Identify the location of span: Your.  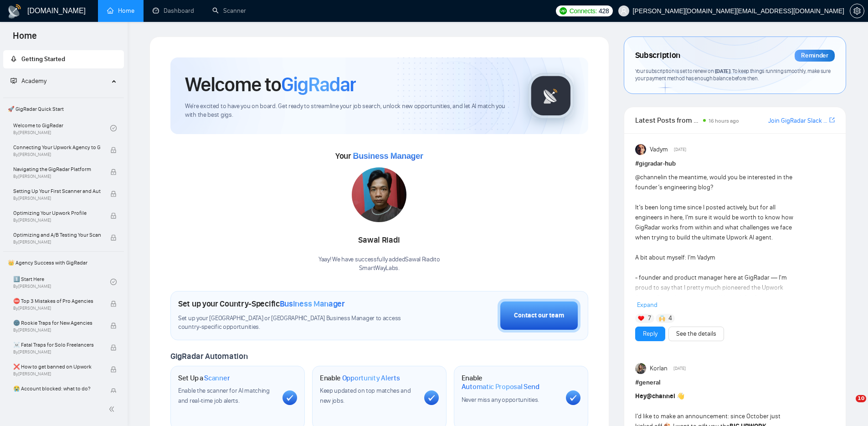
(379, 156).